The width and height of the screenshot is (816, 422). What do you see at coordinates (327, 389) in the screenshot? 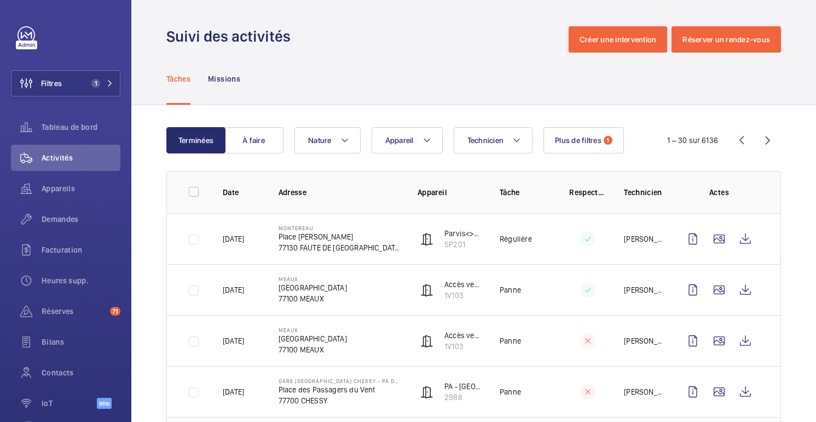
I see `font: Place des Passagers du Vent` at bounding box center [327, 389].